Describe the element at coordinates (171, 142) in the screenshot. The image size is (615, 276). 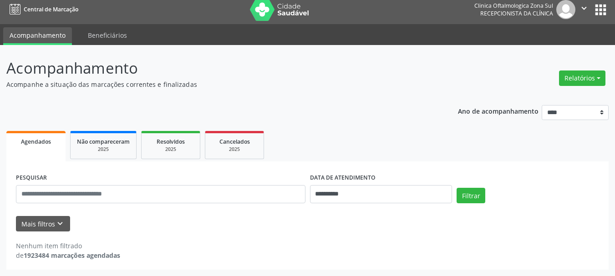
I see `span: Resolvidos` at that location.